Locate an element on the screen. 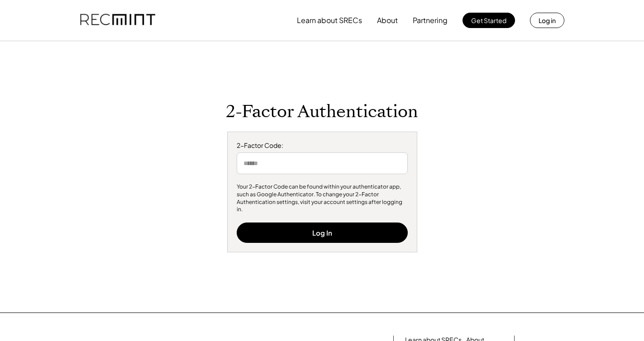 The image size is (644, 341). img: recmint-logotype%403x.png is located at coordinates (118, 20).